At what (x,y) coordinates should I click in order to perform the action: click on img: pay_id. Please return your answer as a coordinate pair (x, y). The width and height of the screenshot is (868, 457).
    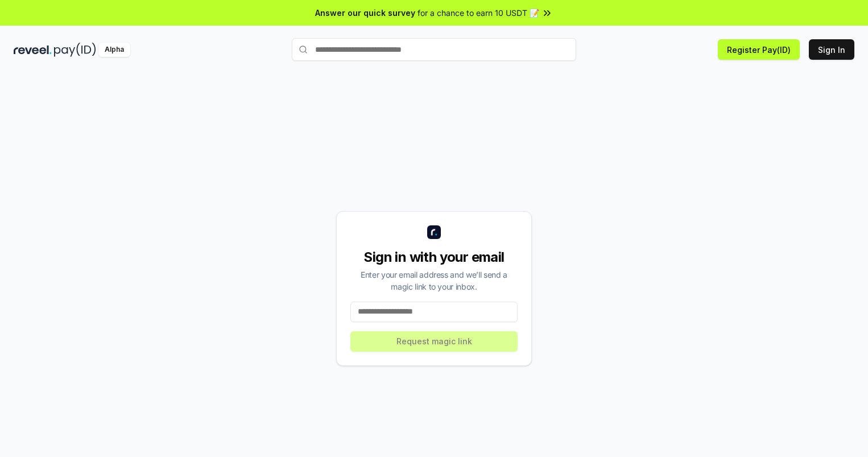
    Looking at the image, I should click on (75, 50).